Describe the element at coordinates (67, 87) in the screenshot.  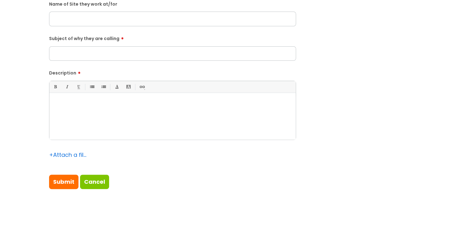
I see `a: Italic (Ctrl-I)` at that location.